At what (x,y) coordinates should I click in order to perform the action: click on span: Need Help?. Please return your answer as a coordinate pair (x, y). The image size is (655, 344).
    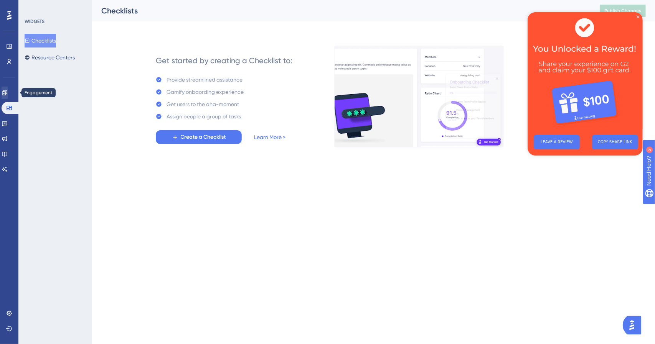
    Looking at the image, I should click on (33, 7).